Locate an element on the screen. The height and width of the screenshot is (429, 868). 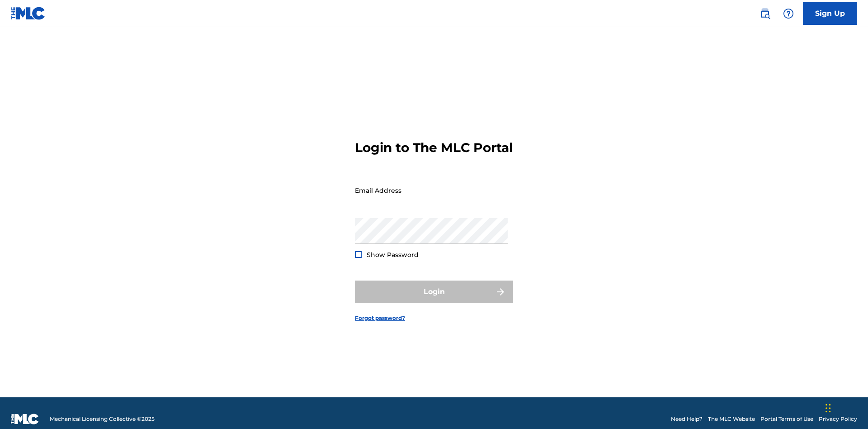
div: Chat Widget is located at coordinates (845, 407).